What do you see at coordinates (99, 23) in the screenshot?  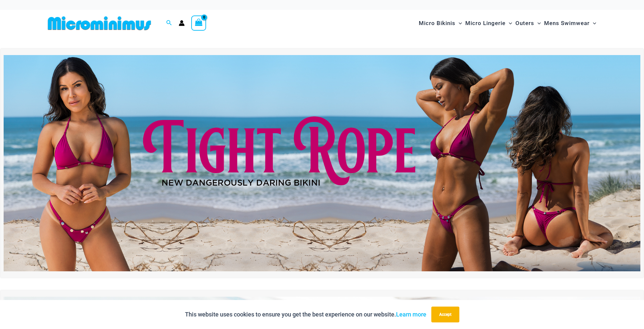 I see `img: MM SHOP LOGO FLAT` at bounding box center [99, 23].